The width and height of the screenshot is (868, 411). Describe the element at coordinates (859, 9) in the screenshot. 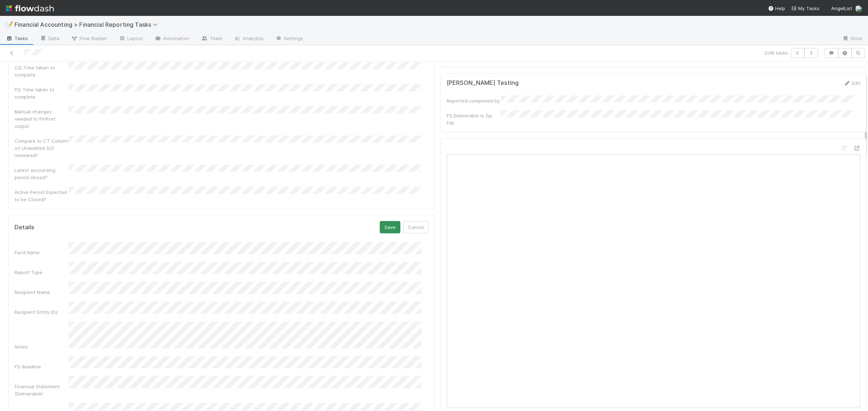

I see `img: avatar_8d06466b-a936-4205-8f52-b0cc03e2a179.png` at that location.